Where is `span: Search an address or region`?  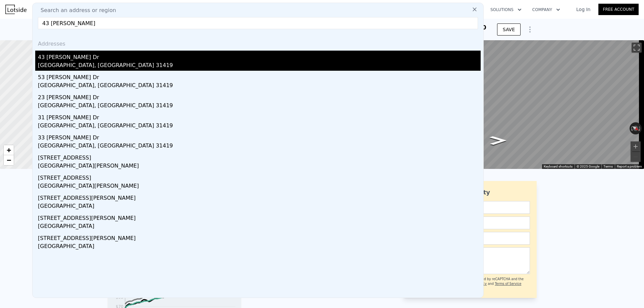 span: Search an address or region is located at coordinates (76, 10).